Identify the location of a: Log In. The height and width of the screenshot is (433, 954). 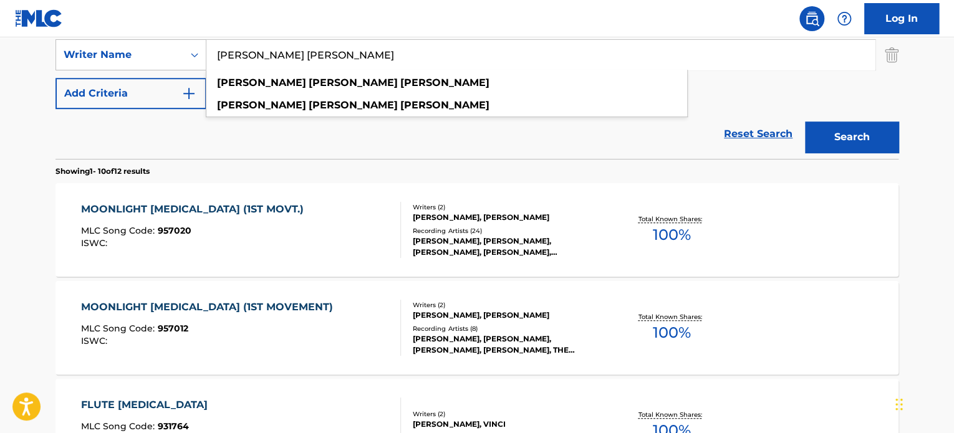
(902, 19).